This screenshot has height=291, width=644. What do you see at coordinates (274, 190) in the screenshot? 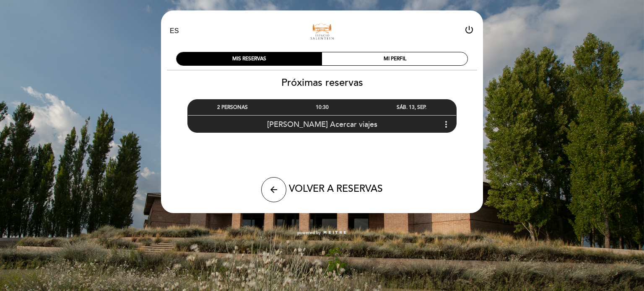
I see `i: arrow_back` at bounding box center [274, 190].